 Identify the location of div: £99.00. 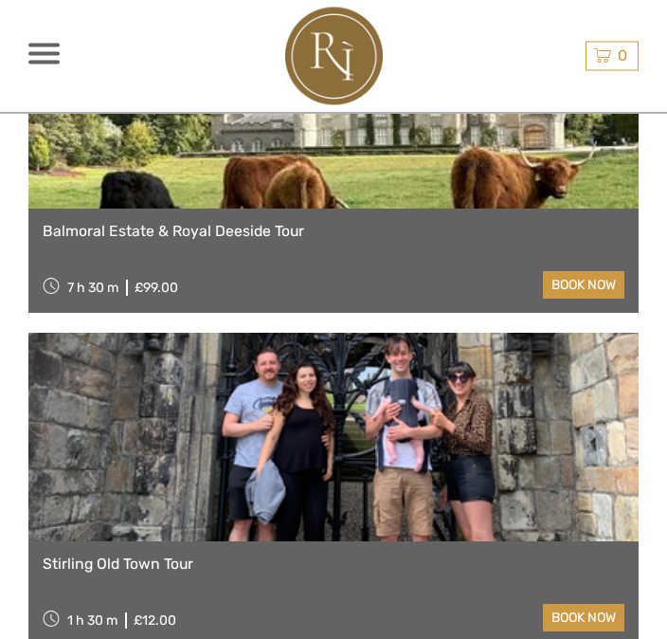
(156, 288).